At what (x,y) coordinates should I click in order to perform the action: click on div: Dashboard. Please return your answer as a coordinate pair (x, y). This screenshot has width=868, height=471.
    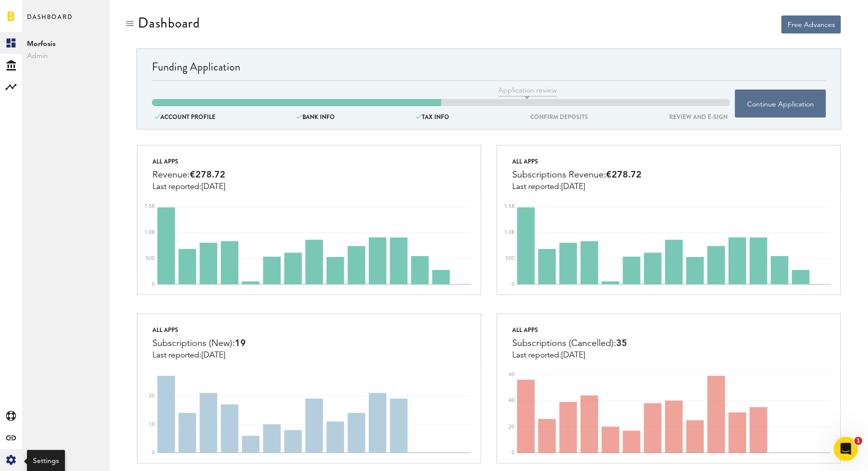
    Looking at the image, I should click on (169, 23).